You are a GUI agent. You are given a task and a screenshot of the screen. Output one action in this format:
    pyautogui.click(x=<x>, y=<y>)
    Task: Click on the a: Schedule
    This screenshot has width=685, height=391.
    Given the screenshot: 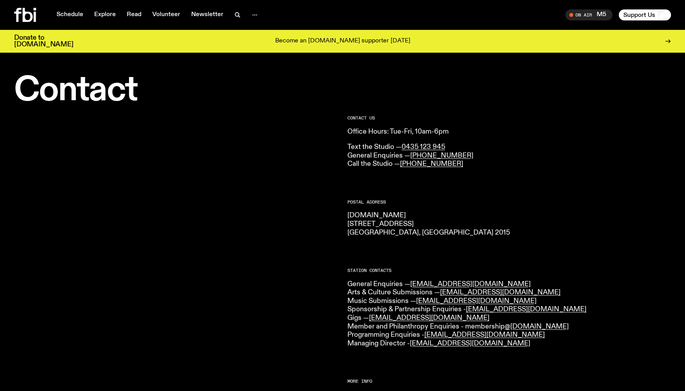 What is the action you would take?
    pyautogui.click(x=70, y=15)
    